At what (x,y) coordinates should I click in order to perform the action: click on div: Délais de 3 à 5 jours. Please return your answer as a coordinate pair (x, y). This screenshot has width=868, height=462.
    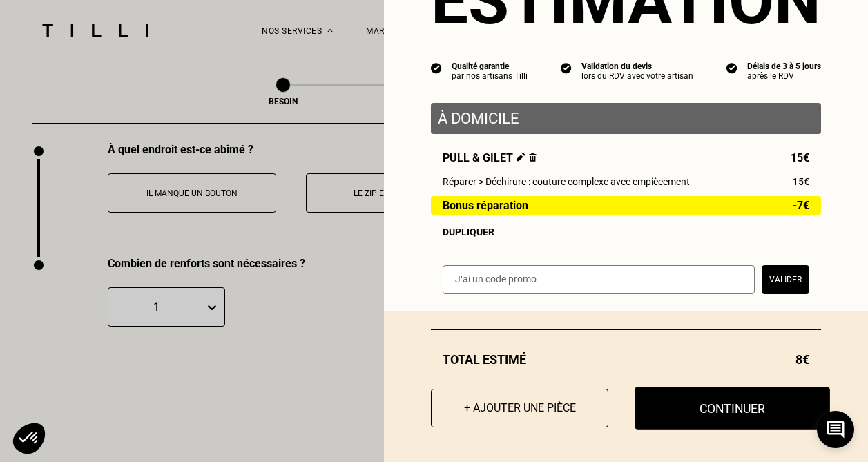
    Looking at the image, I should click on (784, 66).